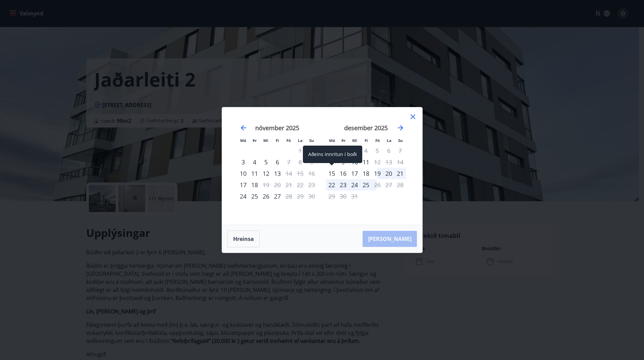 The width and height of the screenshot is (644, 360). I want to click on div: Move forward to switch to the next month., so click(400, 128).